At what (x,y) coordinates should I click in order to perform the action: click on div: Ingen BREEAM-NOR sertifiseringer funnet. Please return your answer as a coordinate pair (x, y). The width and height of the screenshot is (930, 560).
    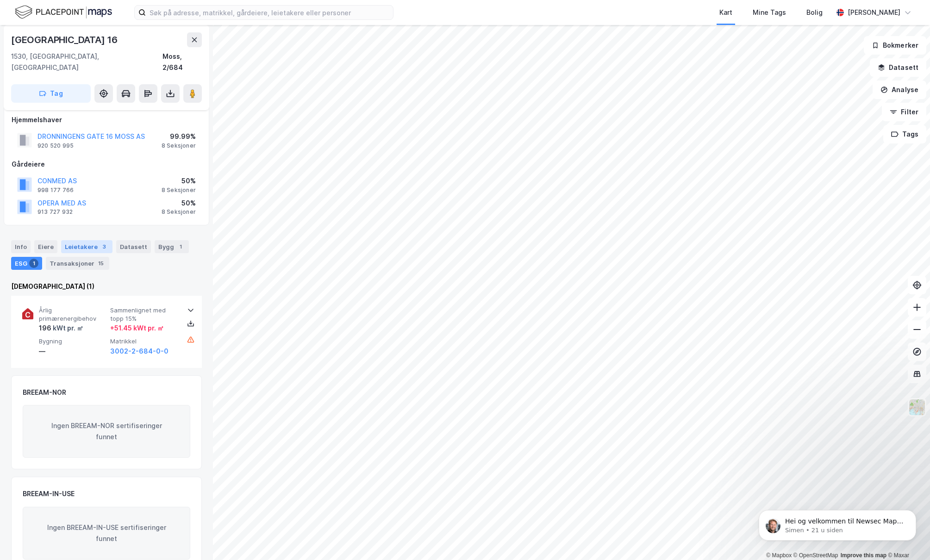
    Looking at the image, I should click on (107, 432).